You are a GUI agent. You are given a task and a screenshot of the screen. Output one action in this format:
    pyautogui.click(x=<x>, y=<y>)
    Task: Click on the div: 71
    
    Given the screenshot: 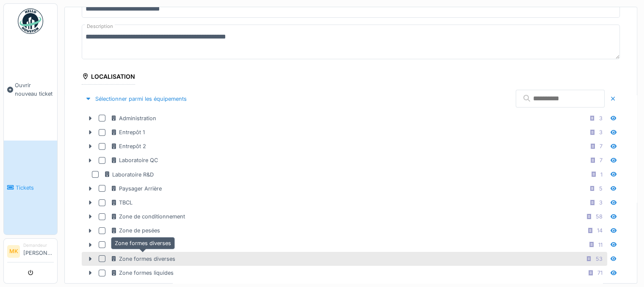 What is the action you would take?
    pyautogui.click(x=599, y=272)
    